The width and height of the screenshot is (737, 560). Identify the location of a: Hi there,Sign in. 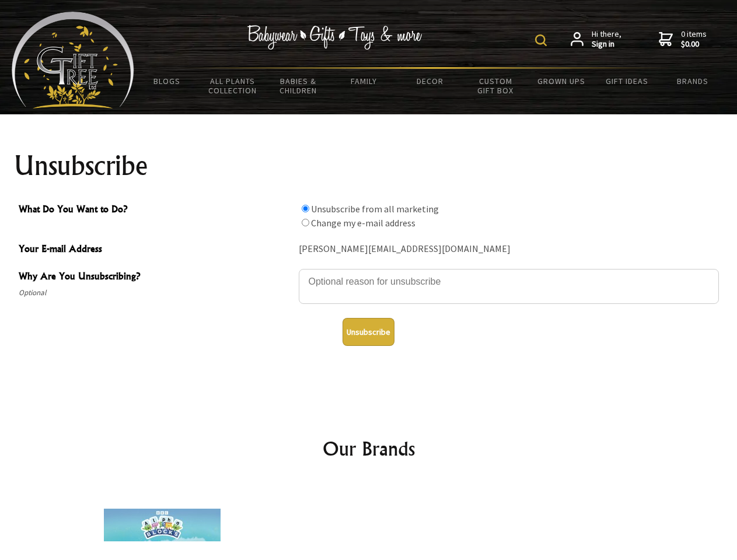
(596, 39).